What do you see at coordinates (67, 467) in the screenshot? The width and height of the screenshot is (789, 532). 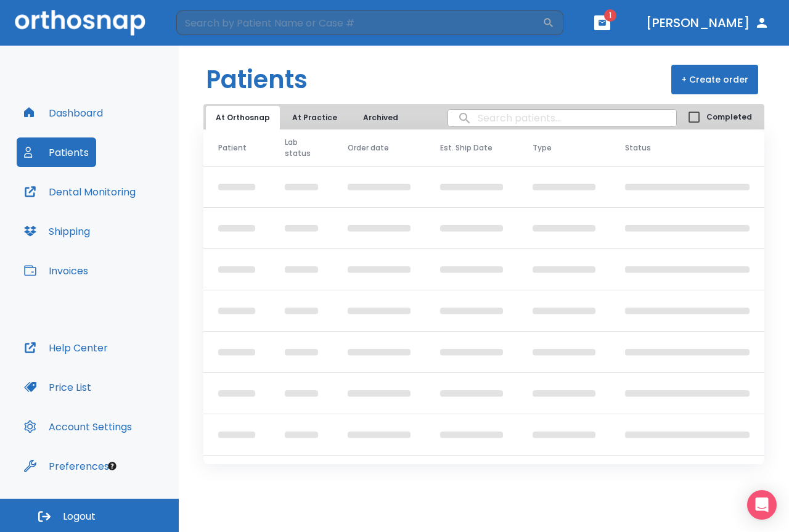 I see `button: Preferences` at bounding box center [67, 467].